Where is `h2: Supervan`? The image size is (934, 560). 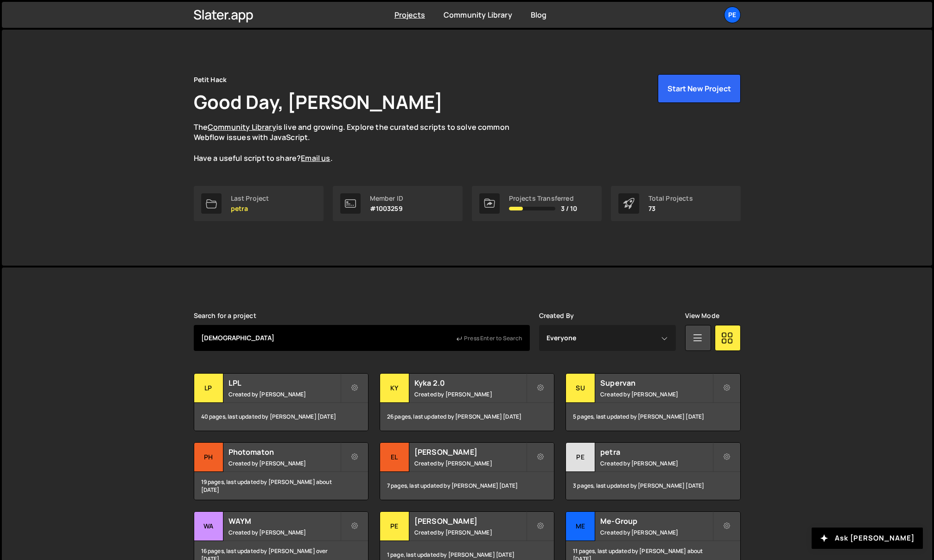
h2: Supervan is located at coordinates (656, 383).